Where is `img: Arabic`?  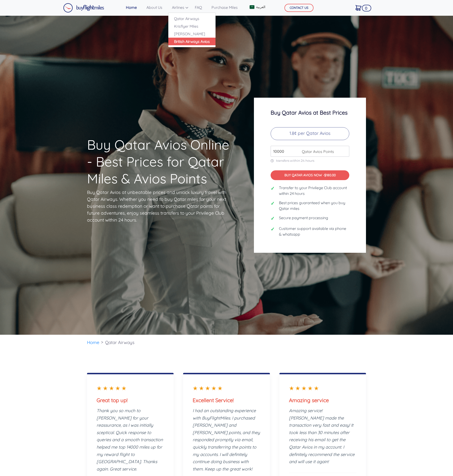
img: Arabic is located at coordinates (252, 7).